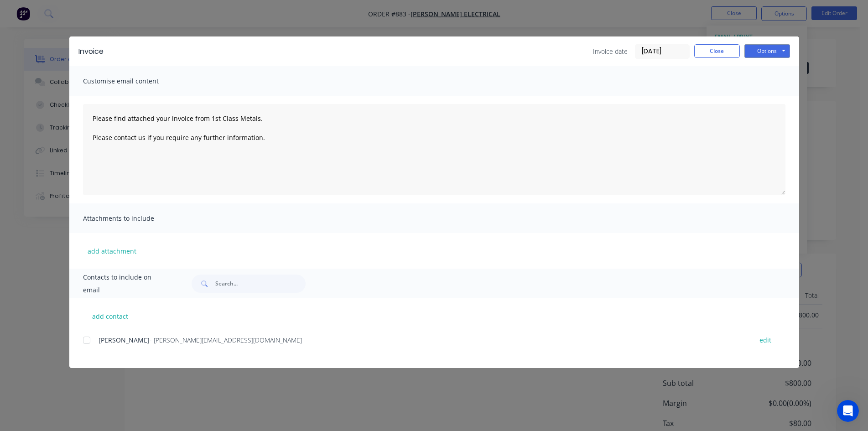  Describe the element at coordinates (767, 51) in the screenshot. I see `button: Options` at that location.